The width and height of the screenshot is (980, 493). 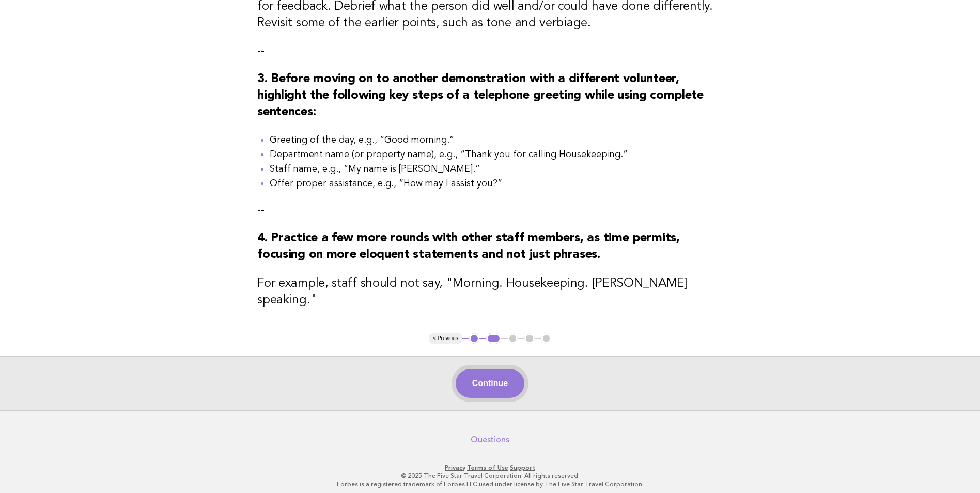 What do you see at coordinates (490, 476) in the screenshot?
I see `p: © 2025 The Five Star Travel Corporation. All rights reserved.` at bounding box center [490, 476].